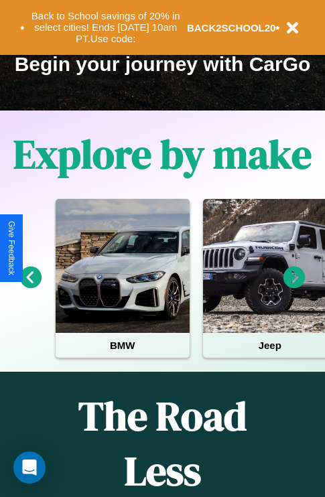 The height and width of the screenshot is (497, 325). I want to click on h4: BMW, so click(123, 345).